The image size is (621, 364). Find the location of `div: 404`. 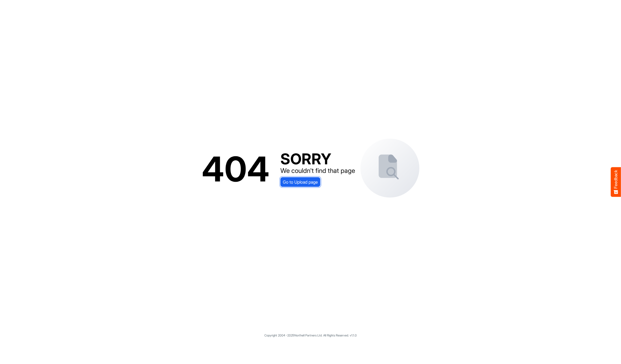

div: 404 is located at coordinates (236, 169).